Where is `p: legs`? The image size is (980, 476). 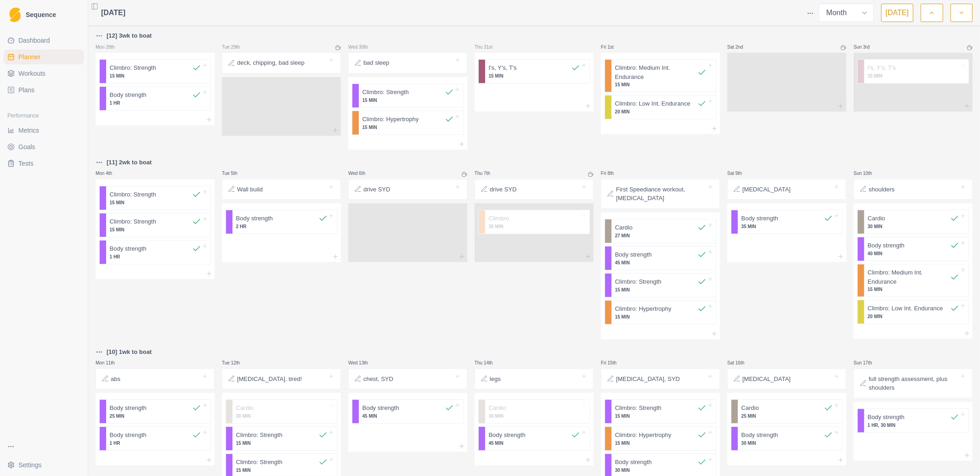 p: legs is located at coordinates (495, 379).